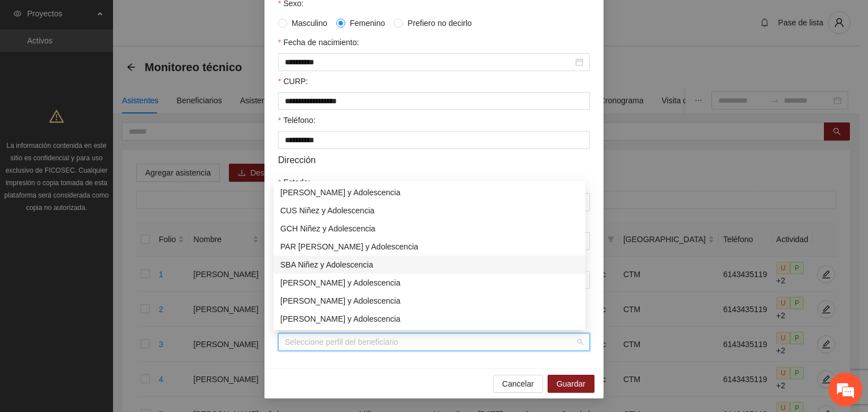 This screenshot has width=868, height=412. Describe the element at coordinates (570, 384) in the screenshot. I see `span: Guardar` at that location.